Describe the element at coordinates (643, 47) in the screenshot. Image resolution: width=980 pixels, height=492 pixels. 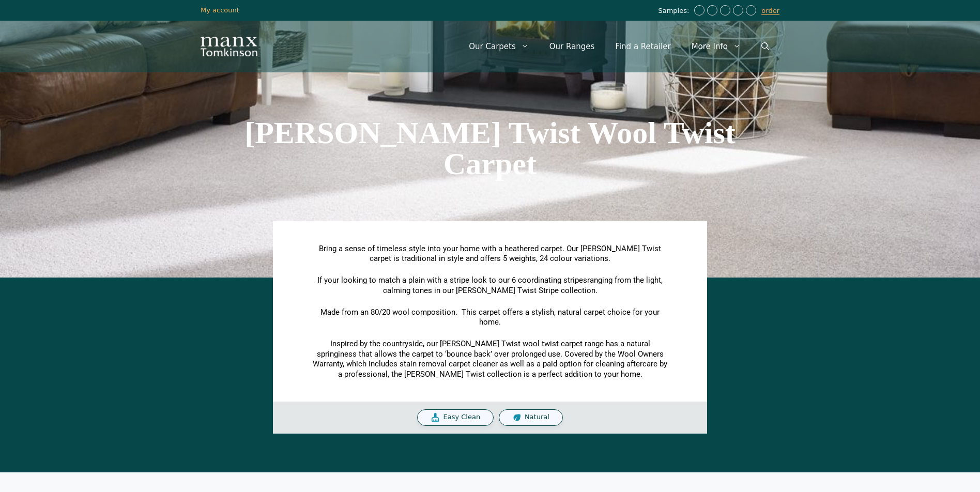
I see `a: Find a Retailer` at that location.